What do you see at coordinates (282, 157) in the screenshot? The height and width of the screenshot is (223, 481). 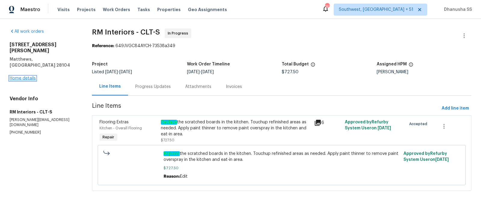 I see `span: the scratched boards in the kitchen. Touchup refinished areas as needed. Apply paint thinner to r...` at bounding box center [282, 157].